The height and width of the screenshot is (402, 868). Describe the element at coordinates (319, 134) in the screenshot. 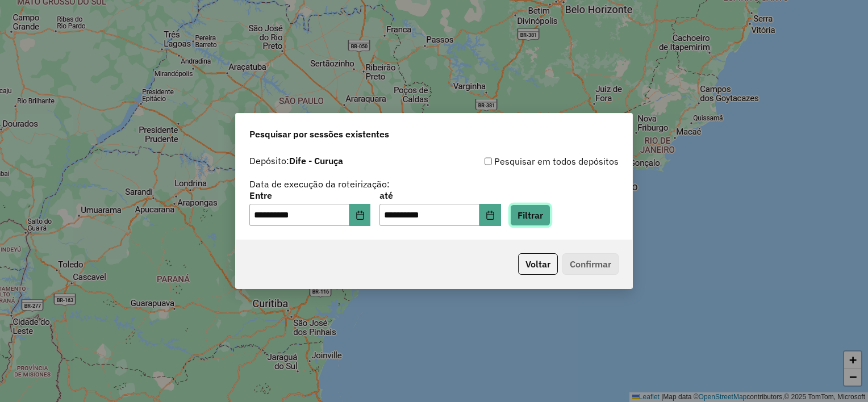

I see `span: Pesquisar por sessões existentes` at that location.